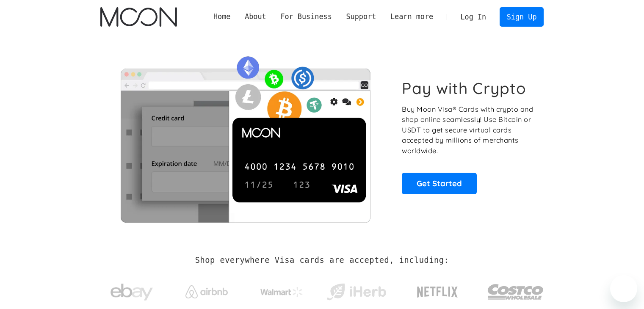 Image resolution: width=644 pixels, height=309 pixels. I want to click on div: About, so click(255, 16).